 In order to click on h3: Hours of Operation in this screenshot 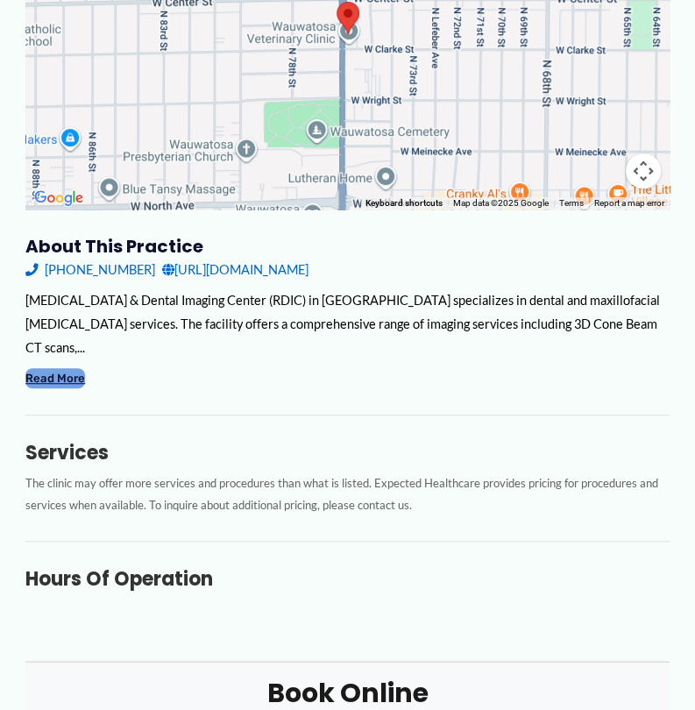, I will do `click(347, 579)`.